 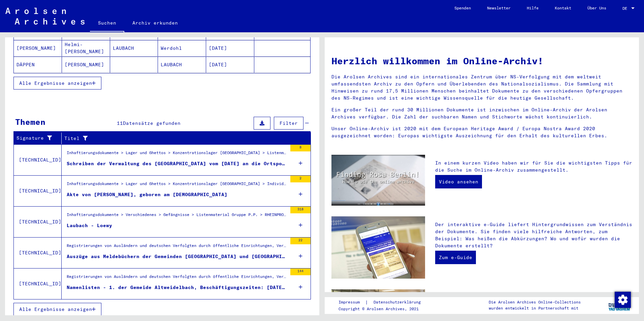 I want to click on p: Die Arolsen Archives sind ein internationales Zentrum über NS-Verfolgung mit dem weltweit umfasse..., so click(x=482, y=87).